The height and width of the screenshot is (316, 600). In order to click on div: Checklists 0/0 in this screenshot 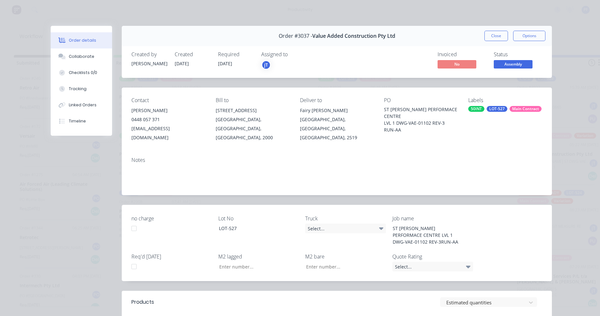, I will do `click(83, 73)`.